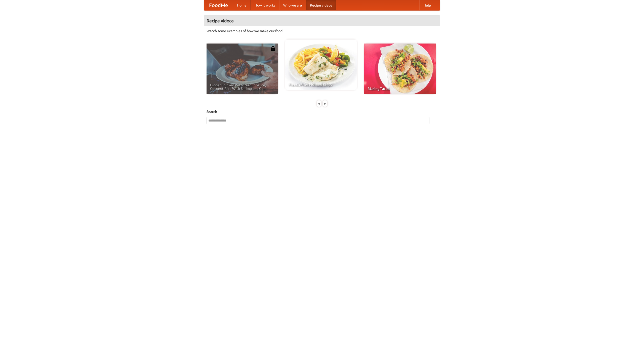  Describe the element at coordinates (427, 5) in the screenshot. I see `a: Help` at that location.